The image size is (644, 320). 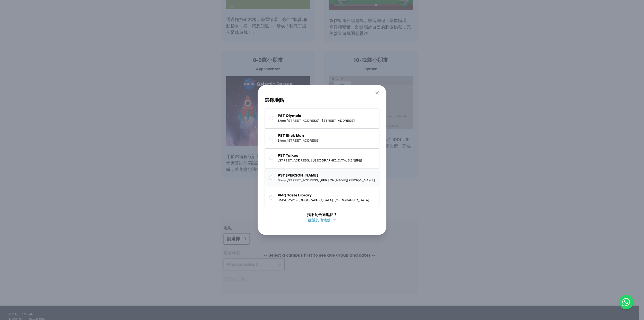 What do you see at coordinates (322, 220) in the screenshot?
I see `button: 建議其他地點` at bounding box center [322, 220].